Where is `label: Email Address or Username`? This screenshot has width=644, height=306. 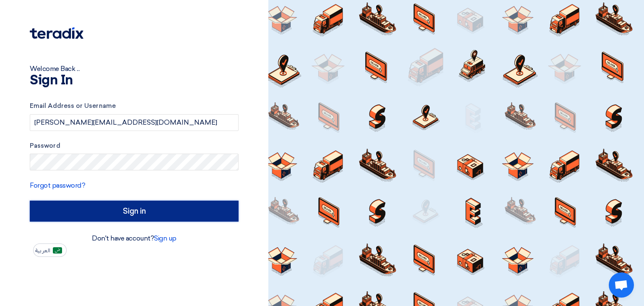 label: Email Address or Username is located at coordinates (134, 106).